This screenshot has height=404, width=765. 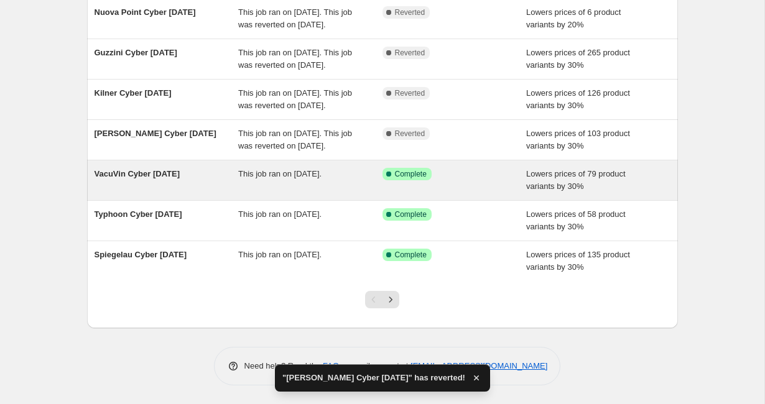 I want to click on span: Lowers prices of 265 product variants by 30%, so click(x=577, y=58).